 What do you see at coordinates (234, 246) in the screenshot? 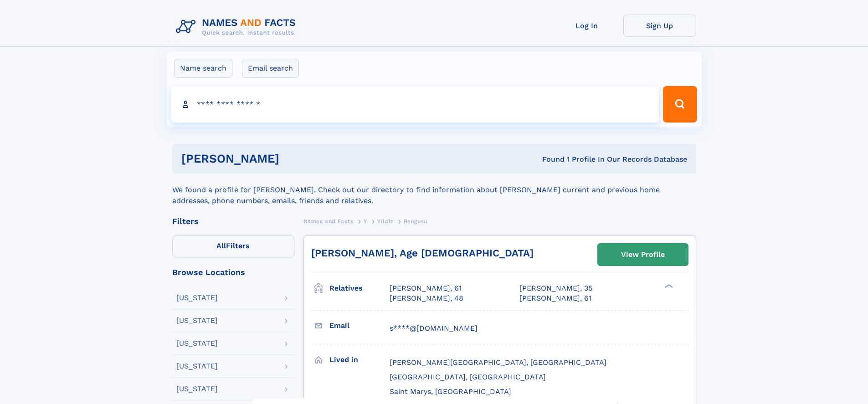
I see `label: Filters` at bounding box center [234, 246].